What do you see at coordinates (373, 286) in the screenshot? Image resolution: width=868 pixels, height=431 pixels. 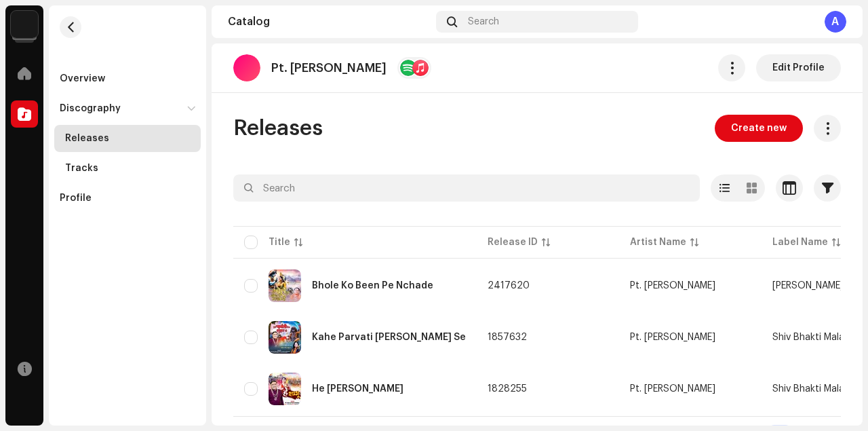 I see `div: Bhole Ko Been Pe Nchade` at bounding box center [373, 286].